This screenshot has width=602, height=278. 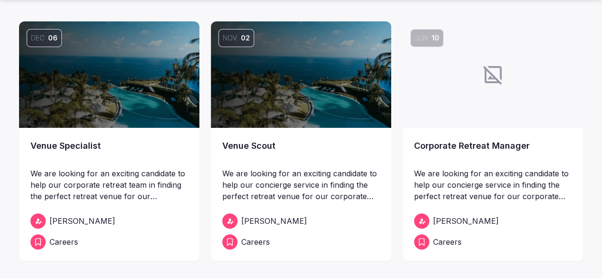 What do you see at coordinates (38, 38) in the screenshot?
I see `span: Dec` at bounding box center [38, 38].